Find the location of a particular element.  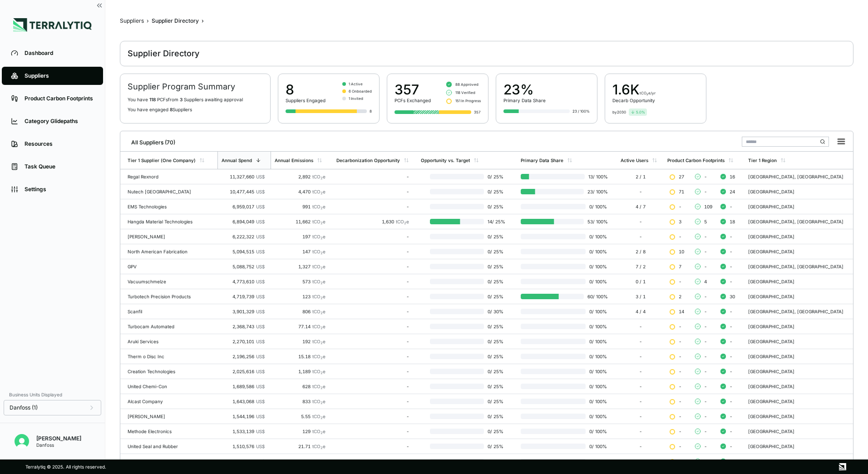

div: 4,773,610 is located at coordinates (243, 282).